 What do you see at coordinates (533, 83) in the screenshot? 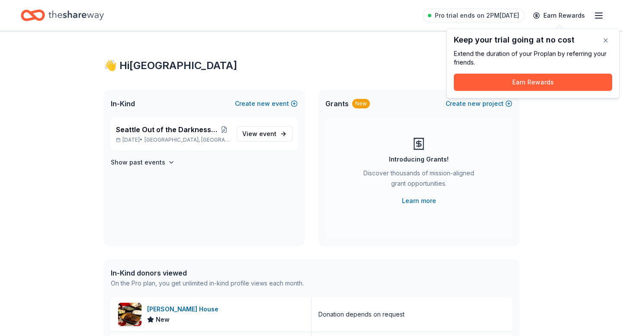
I see `button: Earn Rewards` at bounding box center [533, 83].